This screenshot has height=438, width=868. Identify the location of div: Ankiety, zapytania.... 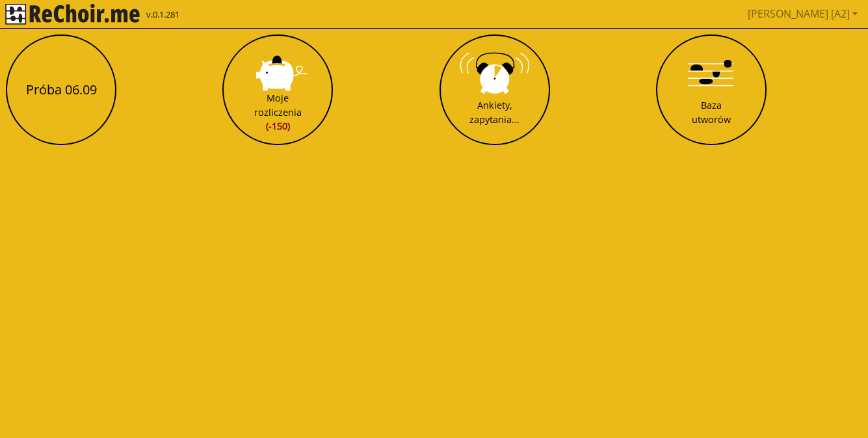
(494, 112).